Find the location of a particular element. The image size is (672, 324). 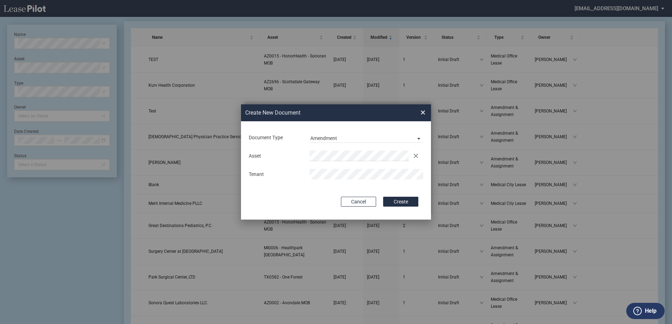

label: Help is located at coordinates (651, 311).